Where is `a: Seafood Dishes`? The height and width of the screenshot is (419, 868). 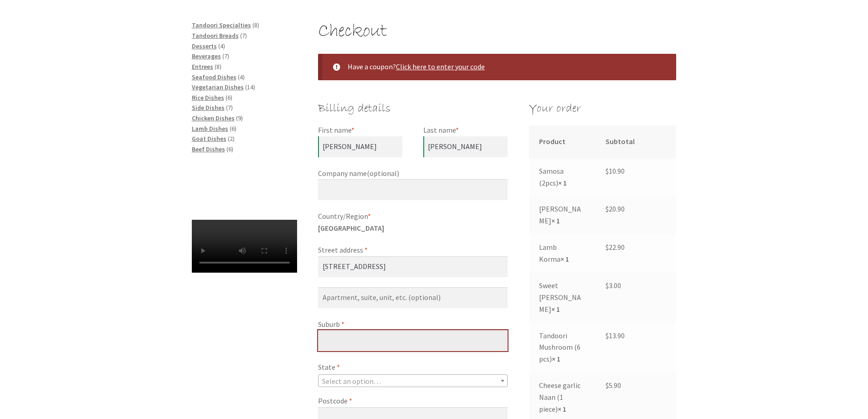 a: Seafood Dishes is located at coordinates (214, 77).